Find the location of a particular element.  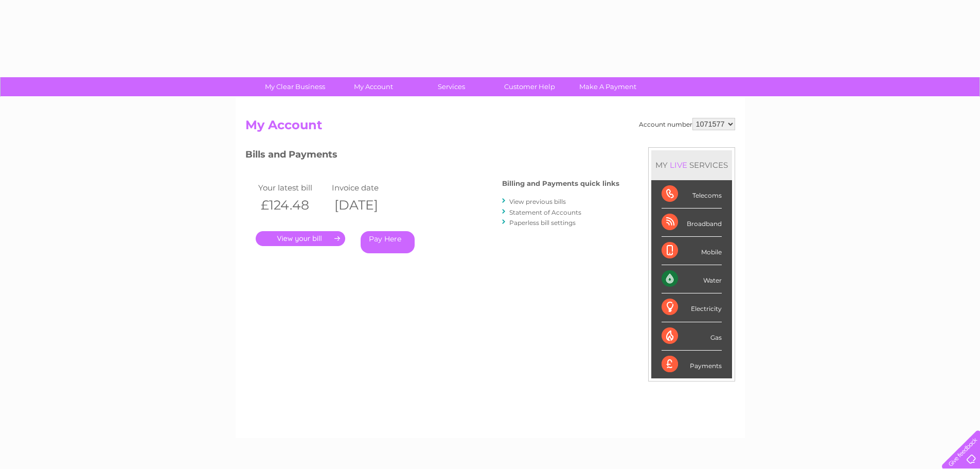

div: Gas is located at coordinates (692, 336).